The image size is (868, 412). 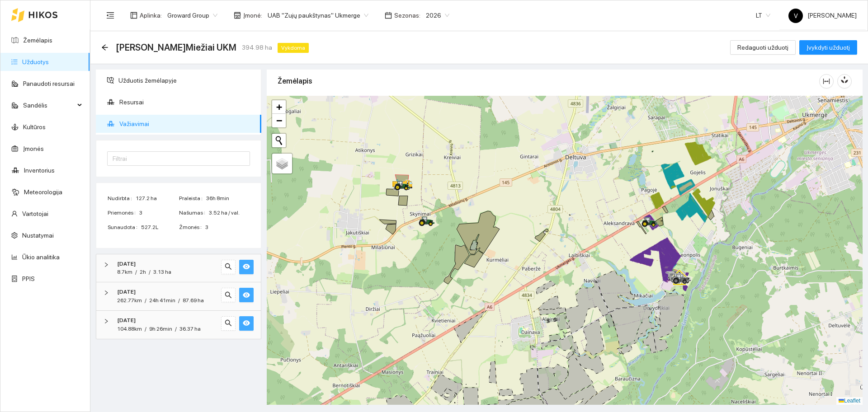 What do you see at coordinates (161, 329) in the screenshot?
I see `span: 9h 26min` at bounding box center [161, 329].